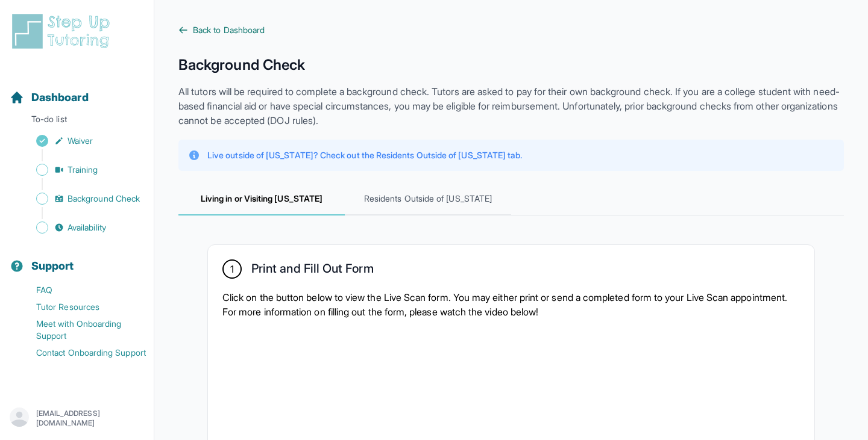 This screenshot has height=440, width=868. I want to click on p: To-do list, so click(77, 122).